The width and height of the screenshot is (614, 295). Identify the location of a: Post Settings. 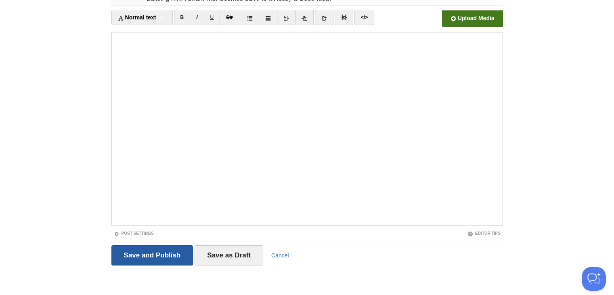
(134, 233).